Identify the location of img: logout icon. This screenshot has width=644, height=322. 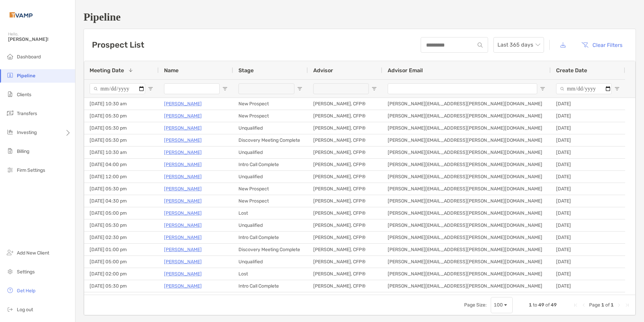
(10, 309).